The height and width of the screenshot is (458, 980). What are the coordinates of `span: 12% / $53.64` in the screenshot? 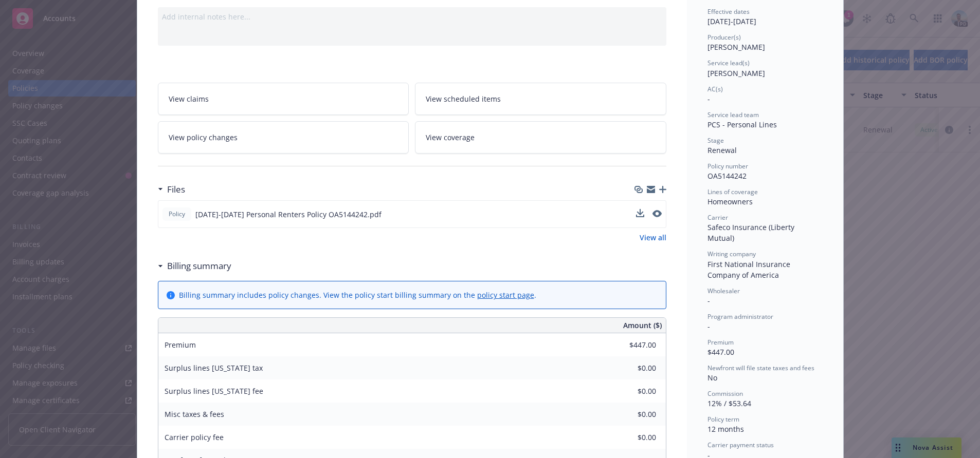 It's located at (729, 403).